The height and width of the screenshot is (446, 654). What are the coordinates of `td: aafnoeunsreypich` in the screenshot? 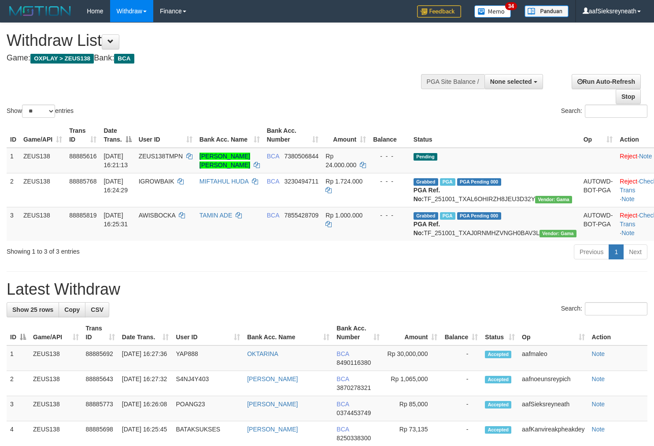 It's located at (553, 383).